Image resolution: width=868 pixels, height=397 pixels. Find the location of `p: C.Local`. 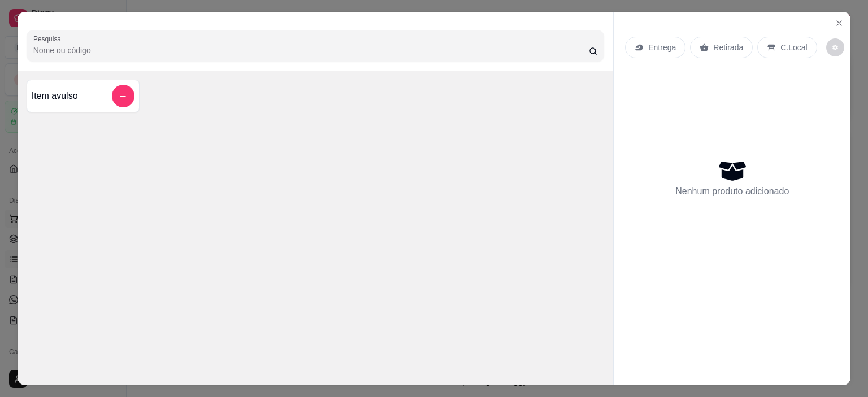

p: C.Local is located at coordinates (793, 47).